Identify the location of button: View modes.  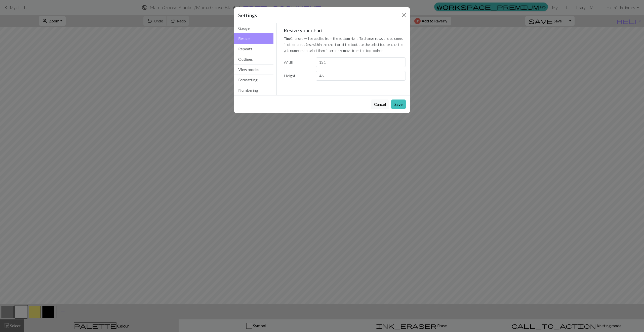
(254, 69).